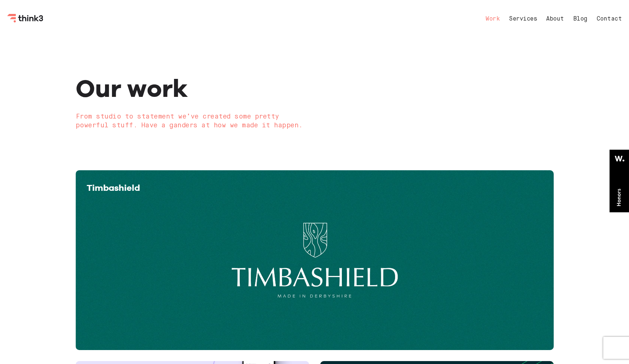  What do you see at coordinates (192, 88) in the screenshot?
I see `h1: Our work` at bounding box center [192, 88].